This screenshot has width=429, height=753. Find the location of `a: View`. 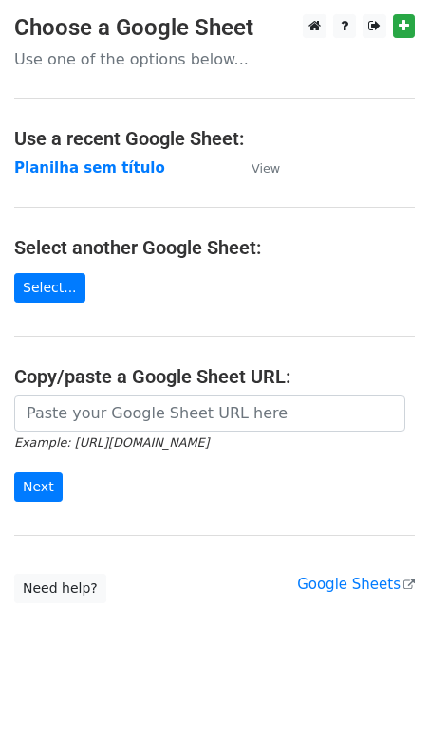

a: View is located at coordinates (256, 168).